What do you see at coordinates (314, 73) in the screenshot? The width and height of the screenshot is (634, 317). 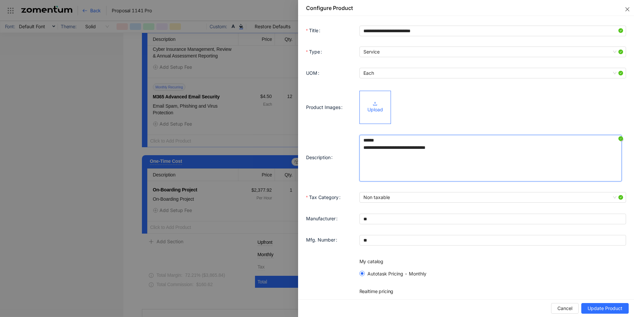 I see `label: UOM` at bounding box center [314, 73].